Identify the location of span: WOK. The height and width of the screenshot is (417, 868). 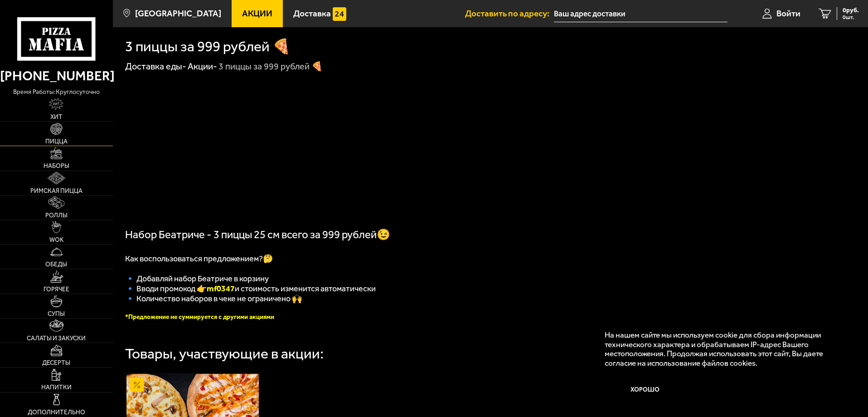
(56, 240).